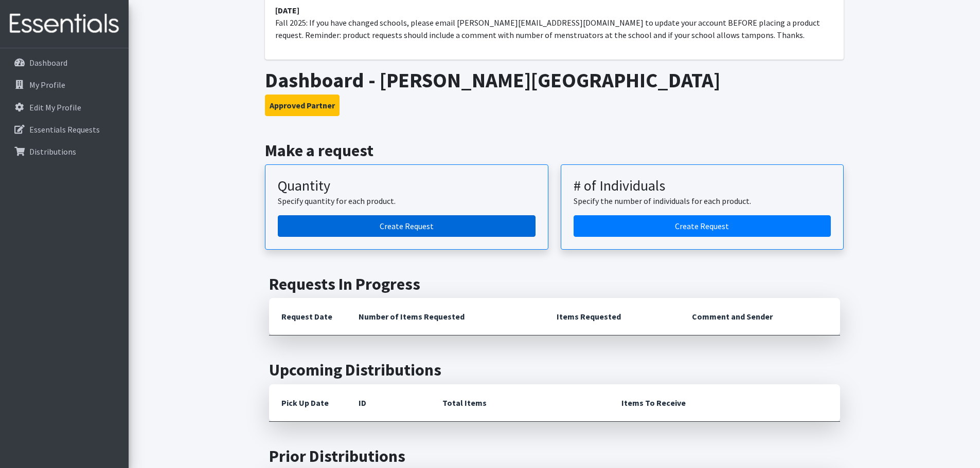 The image size is (980, 468). I want to click on a: Essentials Requests, so click(64, 130).